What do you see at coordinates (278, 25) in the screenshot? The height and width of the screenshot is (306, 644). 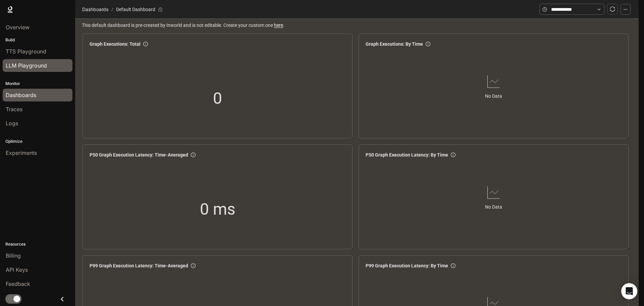 I see `a: here` at bounding box center [278, 25].